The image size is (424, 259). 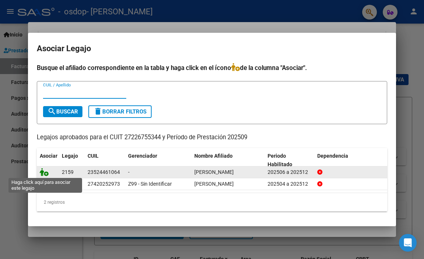 I want to click on span: Periodo Habilitado, so click(x=280, y=160).